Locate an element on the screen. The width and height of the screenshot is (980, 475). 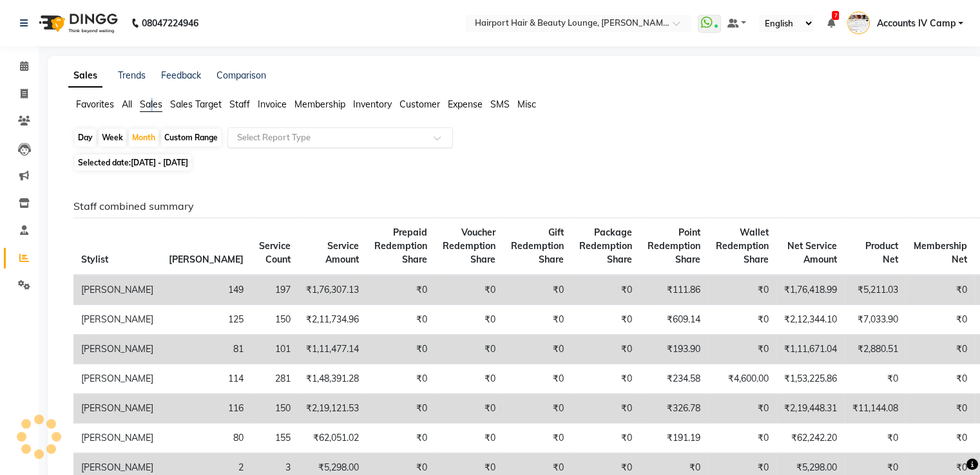
td: ₹62,242.20 is located at coordinates (811, 438).